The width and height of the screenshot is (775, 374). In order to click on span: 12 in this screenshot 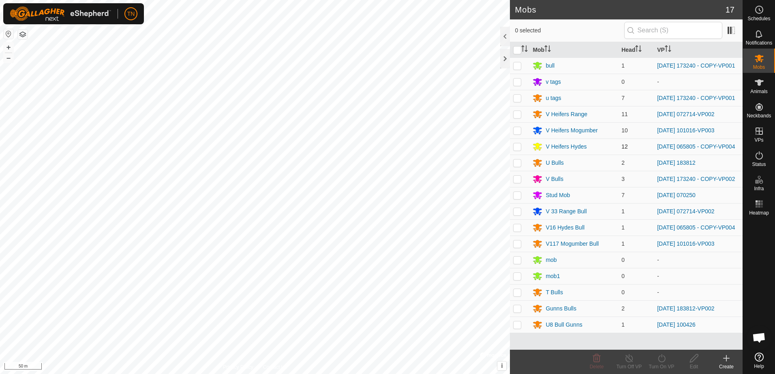, I will do `click(625, 147)`.